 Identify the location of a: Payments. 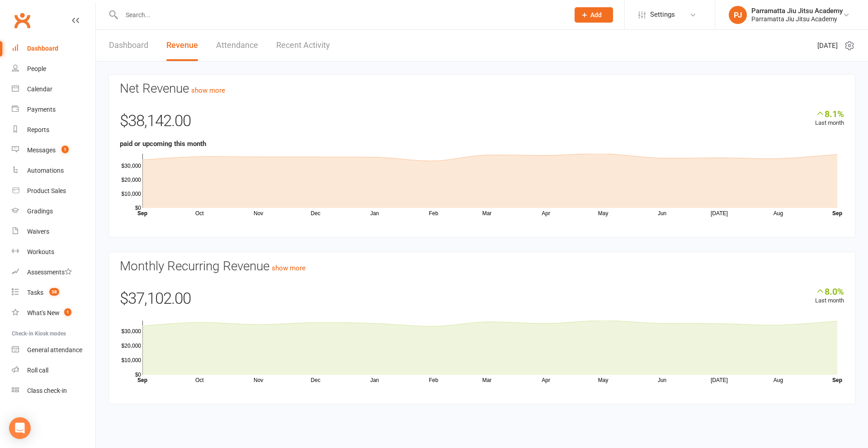
(53, 110).